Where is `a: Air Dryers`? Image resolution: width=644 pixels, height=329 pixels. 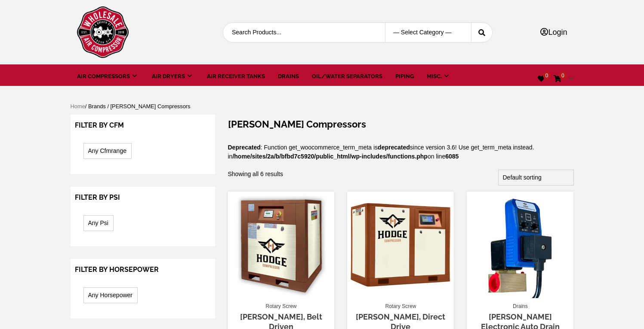
a: Air Dryers is located at coordinates (173, 76).